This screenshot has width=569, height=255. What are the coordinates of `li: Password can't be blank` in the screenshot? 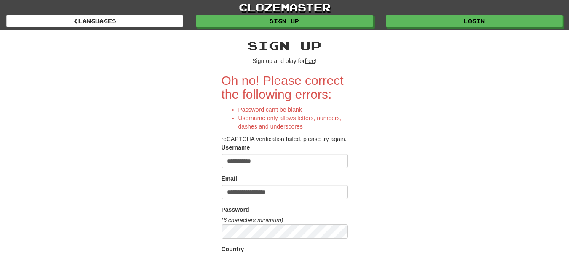 It's located at (293, 110).